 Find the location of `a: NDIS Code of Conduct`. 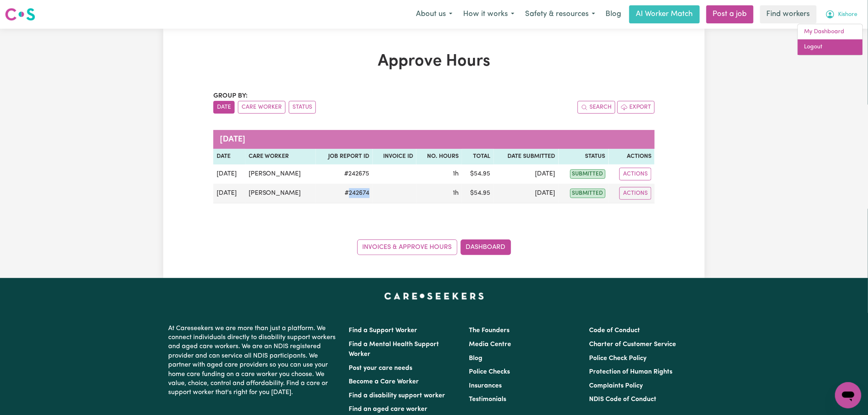

a: NDIS Code of Conduct is located at coordinates (623, 400).